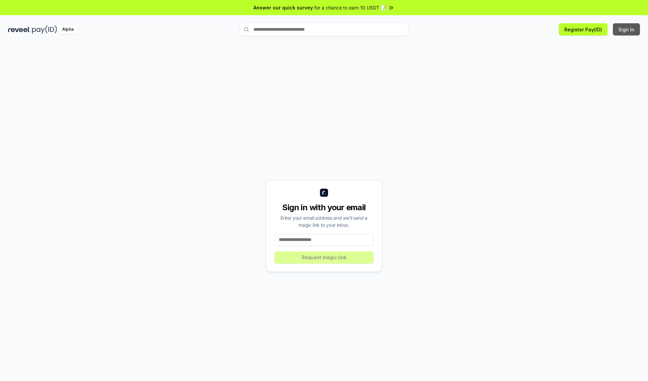  What do you see at coordinates (19, 29) in the screenshot?
I see `img: reveel_dark` at bounding box center [19, 29].